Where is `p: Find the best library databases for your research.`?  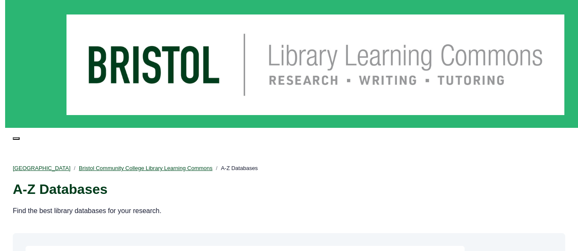
p: Find the best library databases for your research. is located at coordinates (289, 211).